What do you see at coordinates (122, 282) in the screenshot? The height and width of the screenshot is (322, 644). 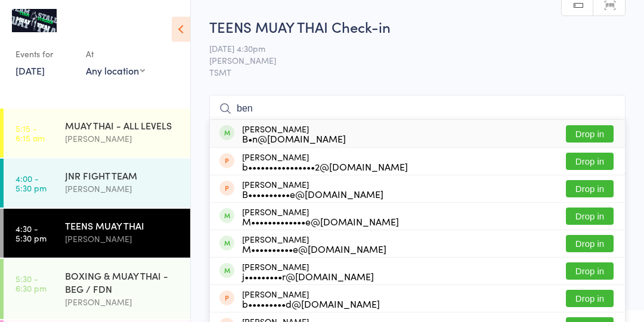 I see `div: BOXING & MUAY THAI - BEG / FDN` at bounding box center [122, 282].